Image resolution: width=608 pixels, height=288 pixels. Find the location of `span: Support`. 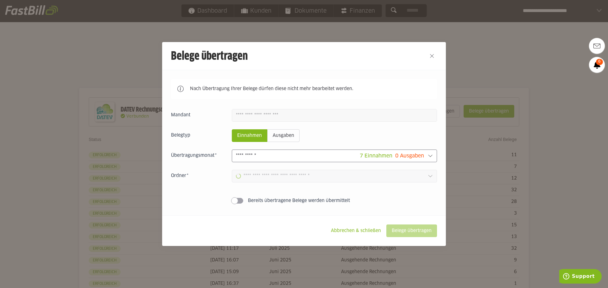

span: Support is located at coordinates (24, 7).